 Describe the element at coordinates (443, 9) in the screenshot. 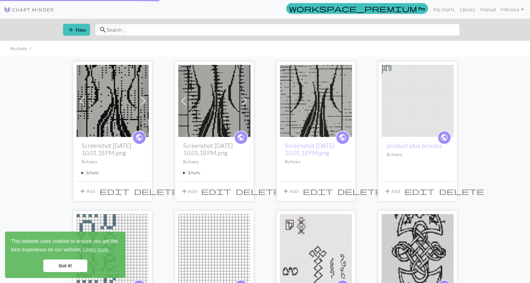

I see `a: My charts` at that location.